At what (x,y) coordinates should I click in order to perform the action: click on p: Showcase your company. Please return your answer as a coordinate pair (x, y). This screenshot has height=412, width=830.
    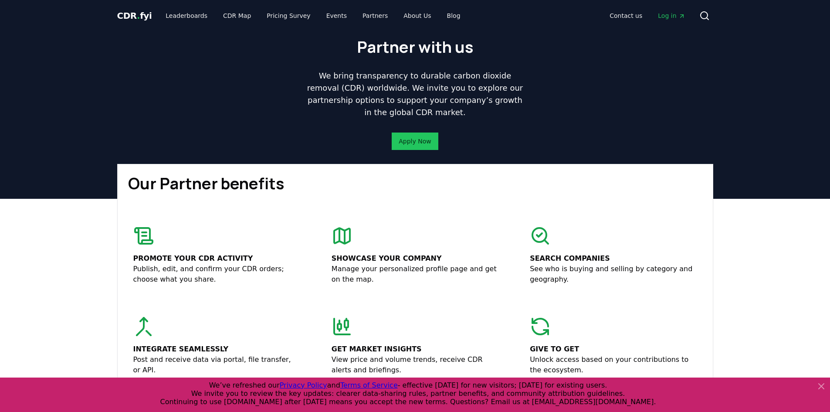
    Looking at the image, I should click on (415, 258).